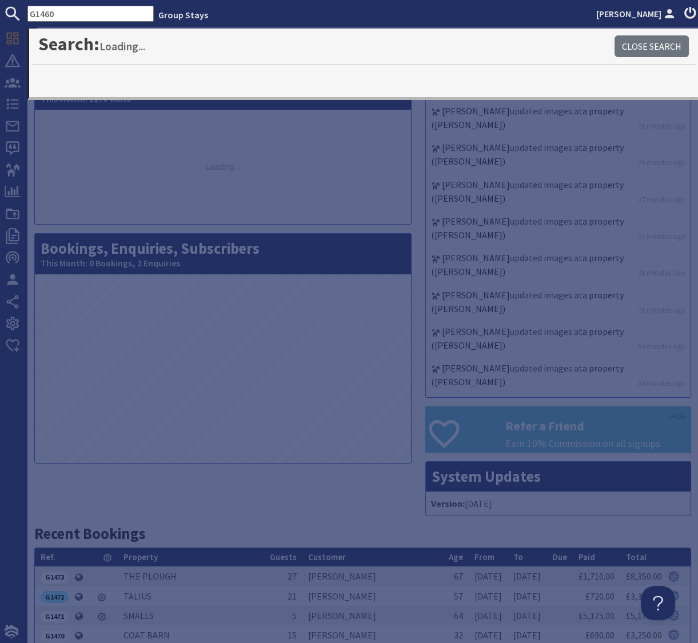 Image resolution: width=698 pixels, height=643 pixels. What do you see at coordinates (596, 576) in the screenshot?
I see `a: £1,710.00` at bounding box center [596, 576].